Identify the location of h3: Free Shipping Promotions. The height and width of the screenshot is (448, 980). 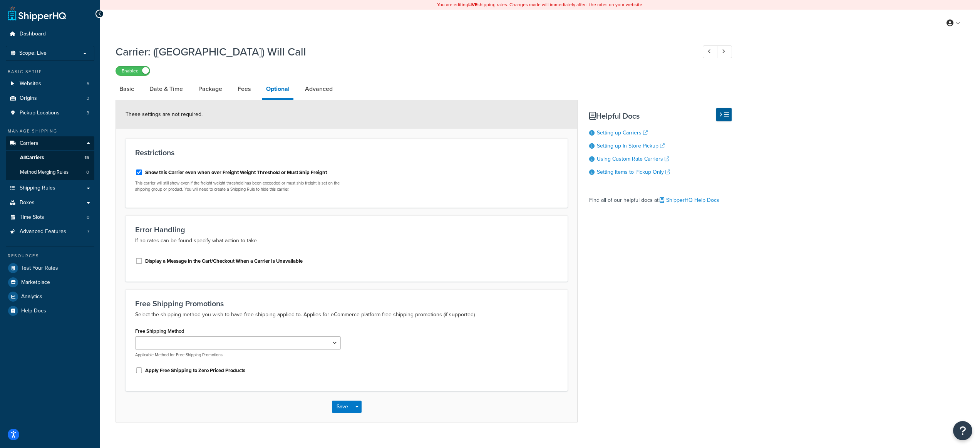
(347, 303).